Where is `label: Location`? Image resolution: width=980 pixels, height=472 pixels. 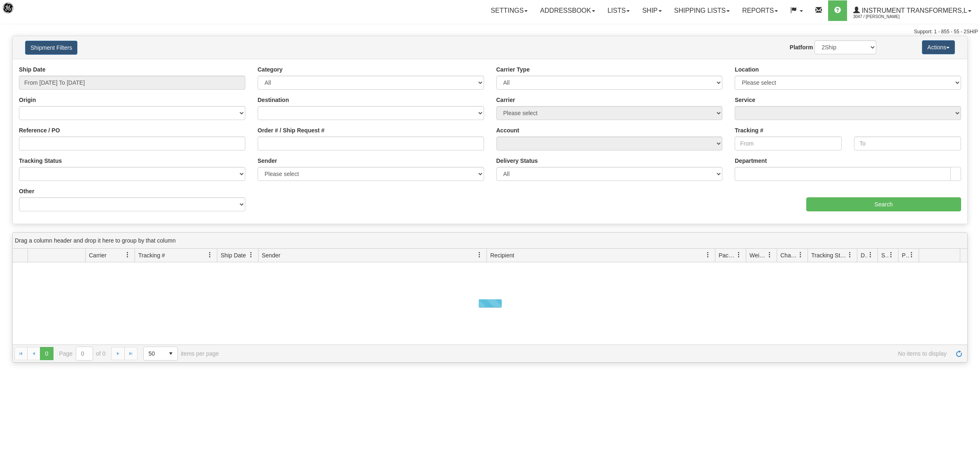 label: Location is located at coordinates (746, 69).